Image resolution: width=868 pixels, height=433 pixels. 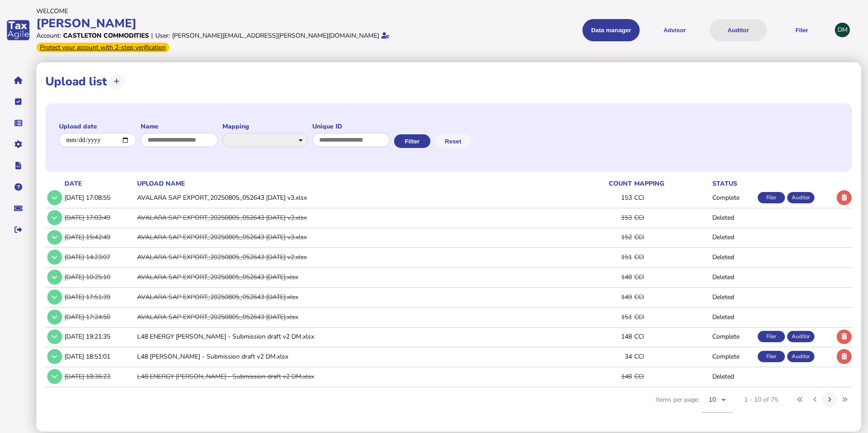 I want to click on button: Next page, so click(x=830, y=399).